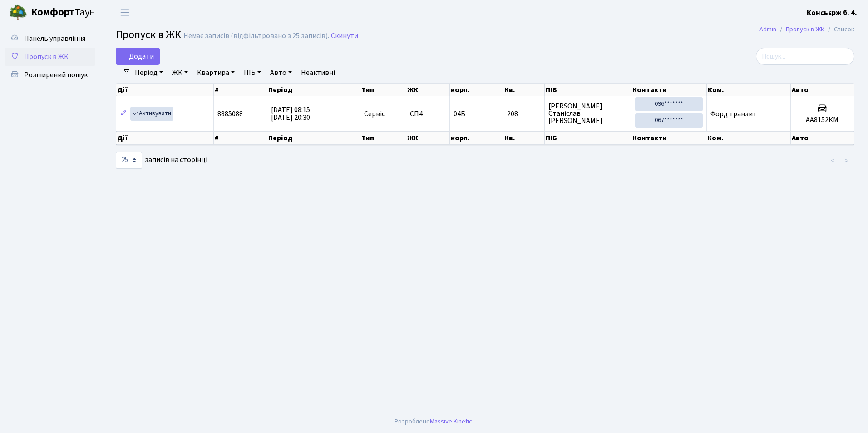  I want to click on button: Переключити навігацію, so click(125, 12).